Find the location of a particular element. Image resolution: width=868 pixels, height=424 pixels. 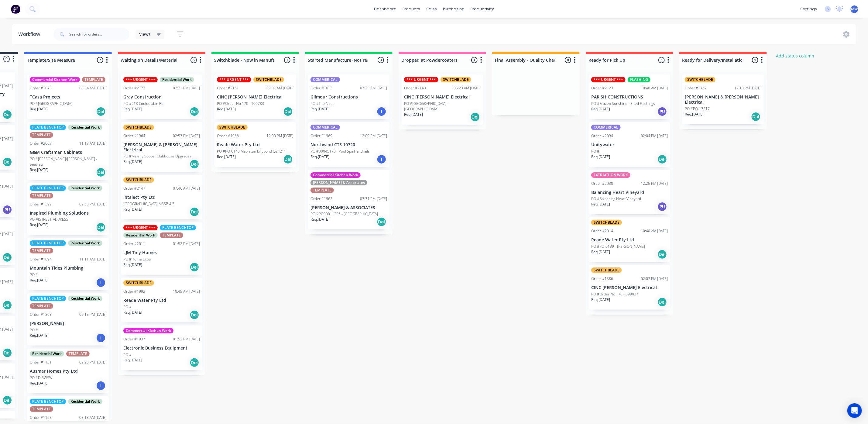

p: Balancing Heart Vineyard is located at coordinates (629, 193).